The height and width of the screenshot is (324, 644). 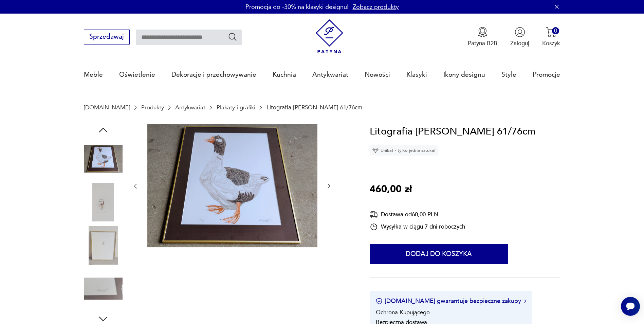 I want to click on a: Zobacz produkty, so click(x=376, y=7).